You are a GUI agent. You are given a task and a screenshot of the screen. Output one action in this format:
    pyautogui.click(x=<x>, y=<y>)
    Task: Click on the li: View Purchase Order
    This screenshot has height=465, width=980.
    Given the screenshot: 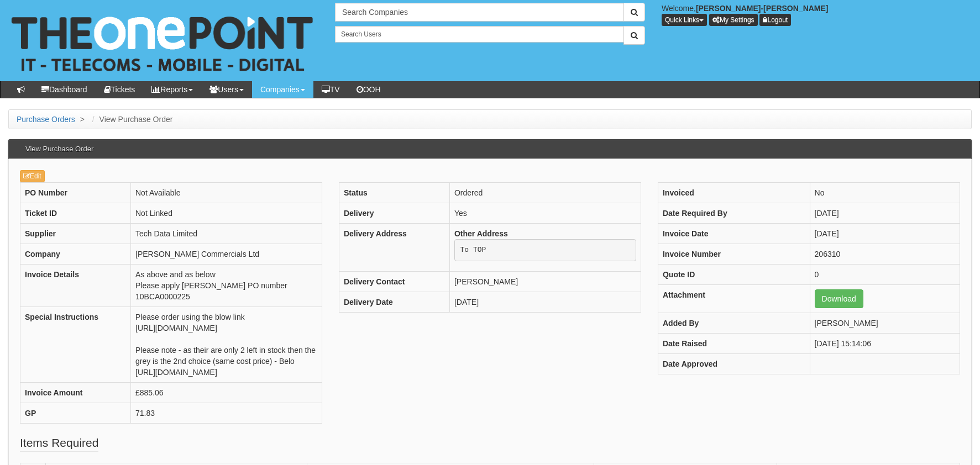 What is the action you would take?
    pyautogui.click(x=131, y=119)
    